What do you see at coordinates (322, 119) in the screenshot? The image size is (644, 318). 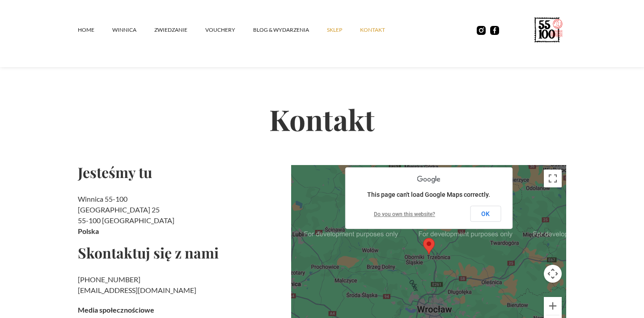 I see `h2: Kontakt` at bounding box center [322, 119].